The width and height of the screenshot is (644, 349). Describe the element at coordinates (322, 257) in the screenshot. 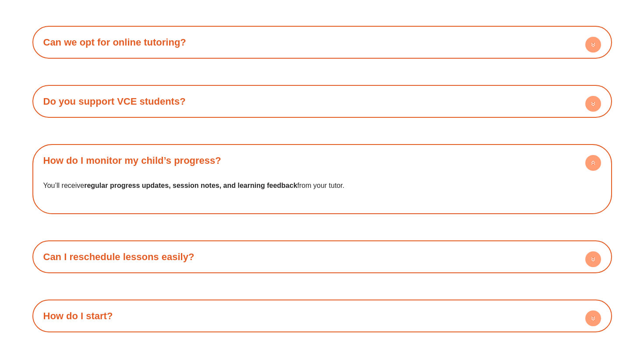

I see `div: Can I reschedule lessons easily?` at that location.